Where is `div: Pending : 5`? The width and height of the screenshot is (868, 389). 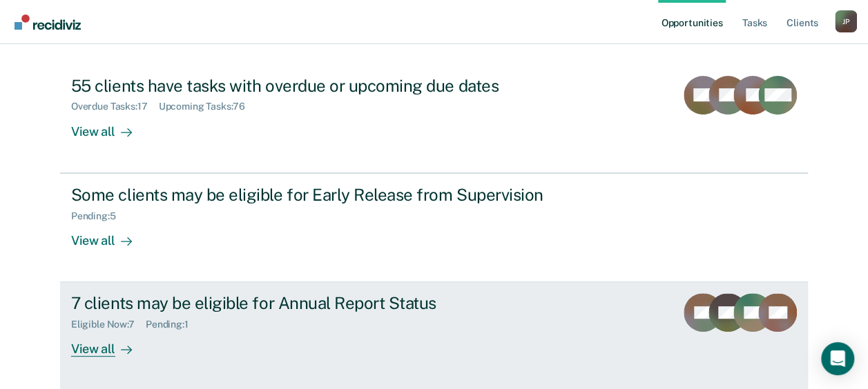
div: Pending : 5 is located at coordinates (99, 216).